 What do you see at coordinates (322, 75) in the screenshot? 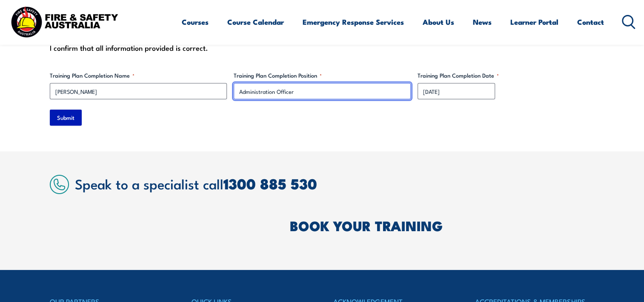
I see `label: Training Plan Completion Position` at bounding box center [322, 75].